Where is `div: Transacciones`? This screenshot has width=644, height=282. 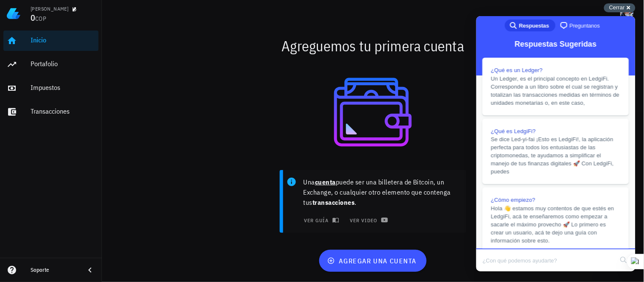
div: Transacciones is located at coordinates (63, 111).